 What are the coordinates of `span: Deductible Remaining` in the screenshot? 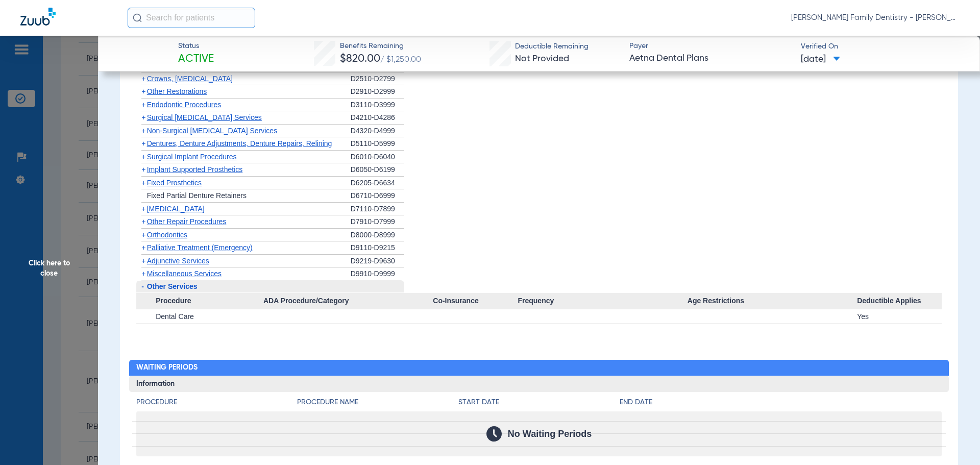 It's located at (552, 46).